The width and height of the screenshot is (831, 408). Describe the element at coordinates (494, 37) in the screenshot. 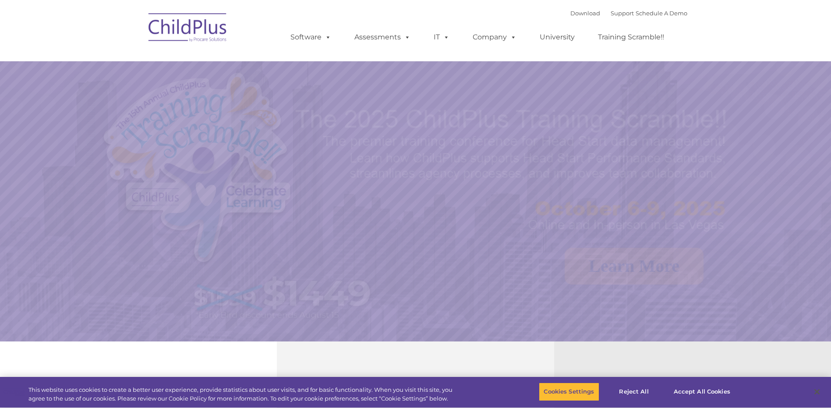

I see `a: Company` at that location.